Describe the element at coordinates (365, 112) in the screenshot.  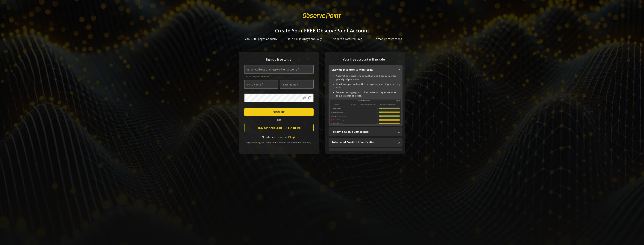
I see `img: Sitewide Inventory & Monitoring` at that location.